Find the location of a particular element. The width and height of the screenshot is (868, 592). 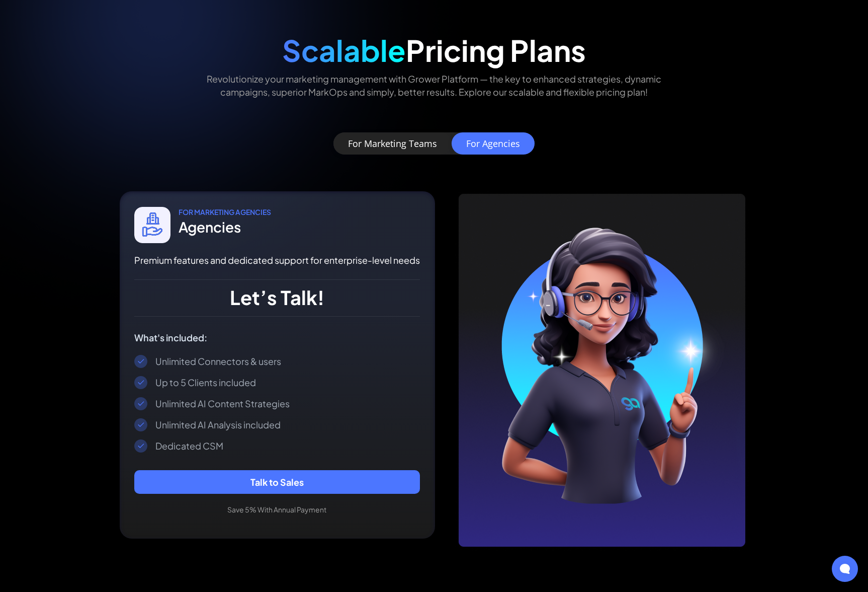

div: Let’s Talk! is located at coordinates (277, 297).